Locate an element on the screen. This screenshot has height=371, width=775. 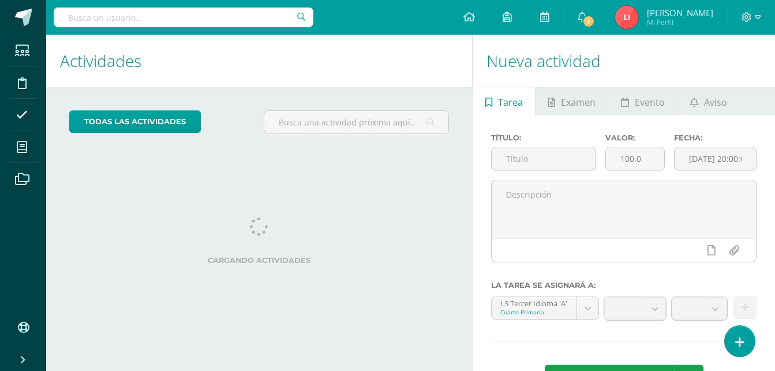
a: Evento is located at coordinates (643, 101).